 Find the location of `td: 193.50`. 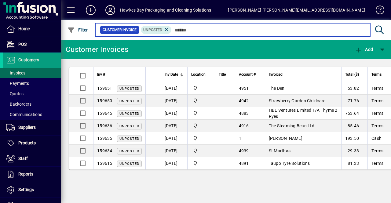

td: 193.50 is located at coordinates (354, 138).